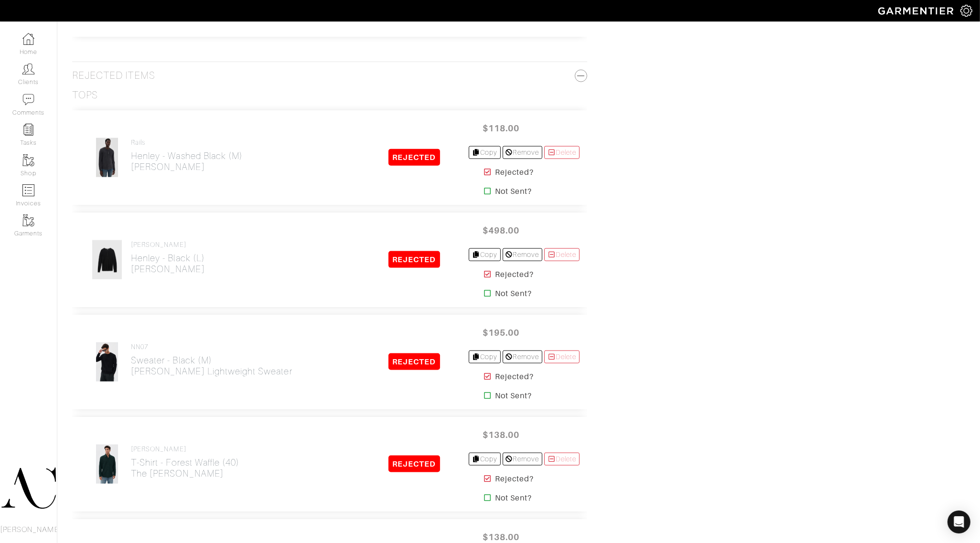 This screenshot has width=980, height=543. Describe the element at coordinates (187, 142) in the screenshot. I see `h4: Rails` at that location.